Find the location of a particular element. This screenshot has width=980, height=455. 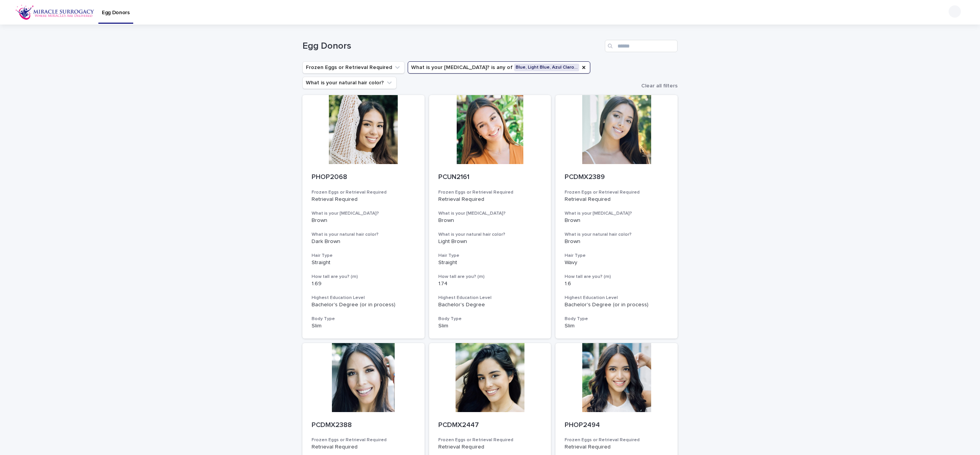

div: Search is located at coordinates (642, 46).